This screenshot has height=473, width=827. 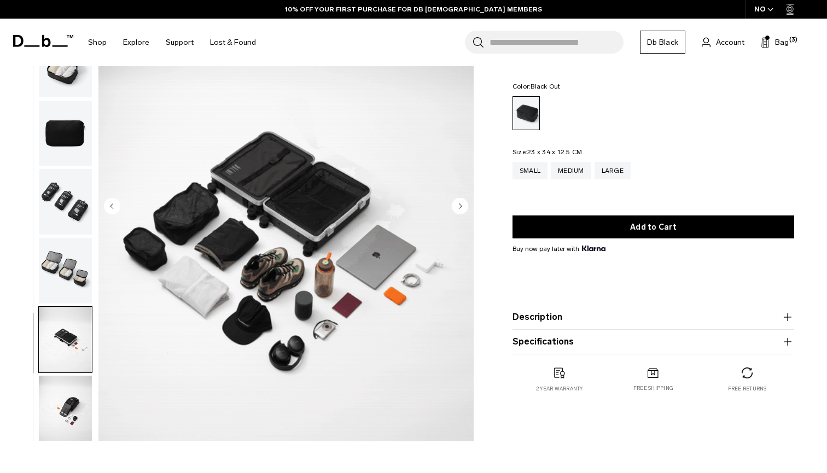 What do you see at coordinates (136, 42) in the screenshot?
I see `a: Explore` at bounding box center [136, 42].